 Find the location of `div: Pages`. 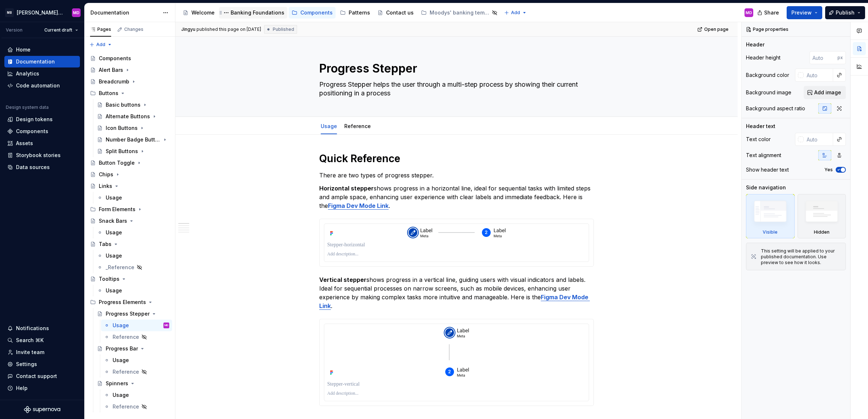

div: Pages is located at coordinates (101, 29).